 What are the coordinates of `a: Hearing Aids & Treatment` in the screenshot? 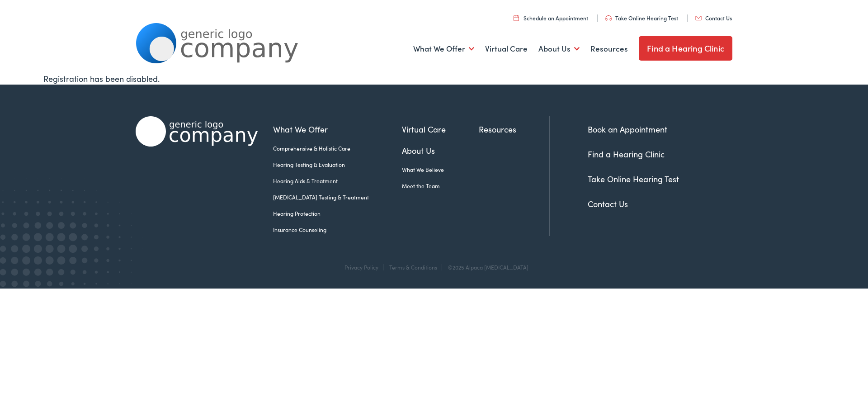 It's located at (337, 181).